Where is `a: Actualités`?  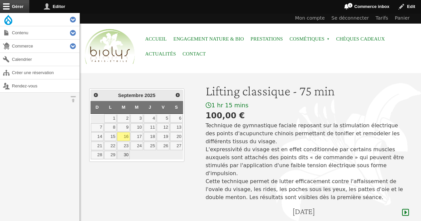
a: Actualités is located at coordinates (161, 54).